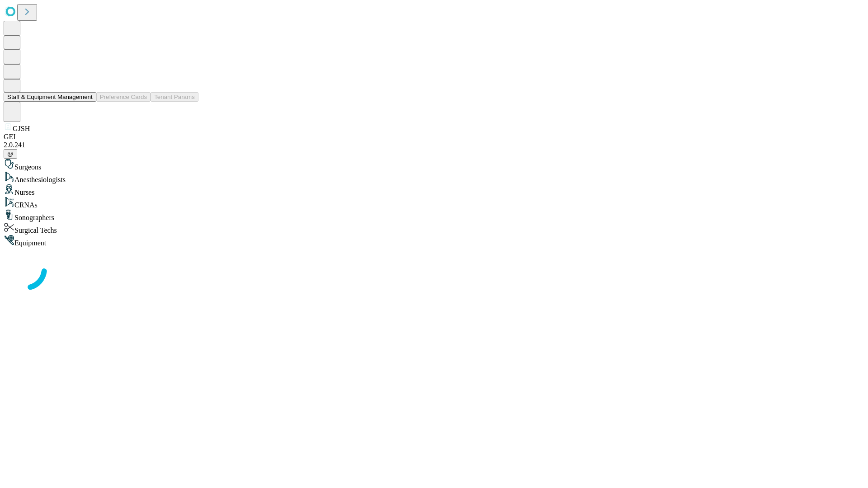  Describe the element at coordinates (50, 97) in the screenshot. I see `button: Staff & Equipment Management` at that location.